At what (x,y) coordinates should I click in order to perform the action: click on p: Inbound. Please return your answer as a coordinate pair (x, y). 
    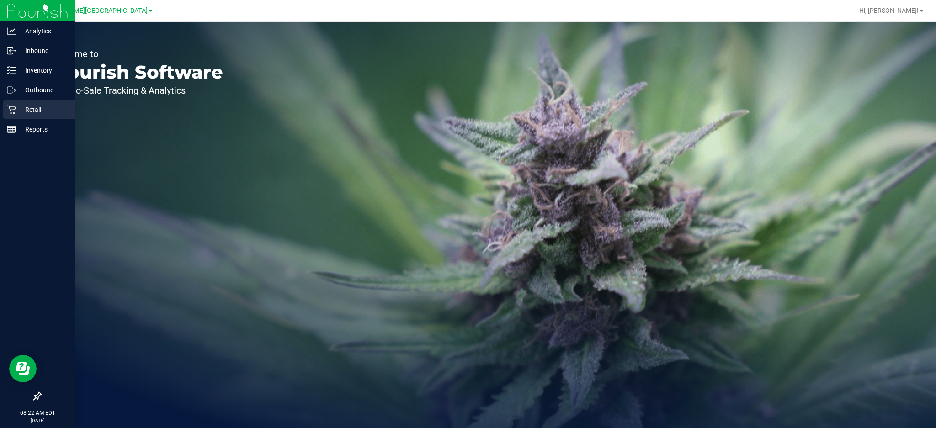
    Looking at the image, I should click on (43, 51).